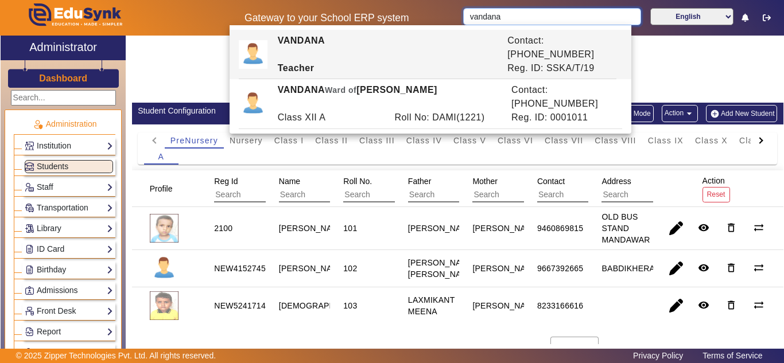 The width and height of the screenshot is (784, 363). Describe the element at coordinates (616, 181) in the screenshot. I see `span: Address` at that location.